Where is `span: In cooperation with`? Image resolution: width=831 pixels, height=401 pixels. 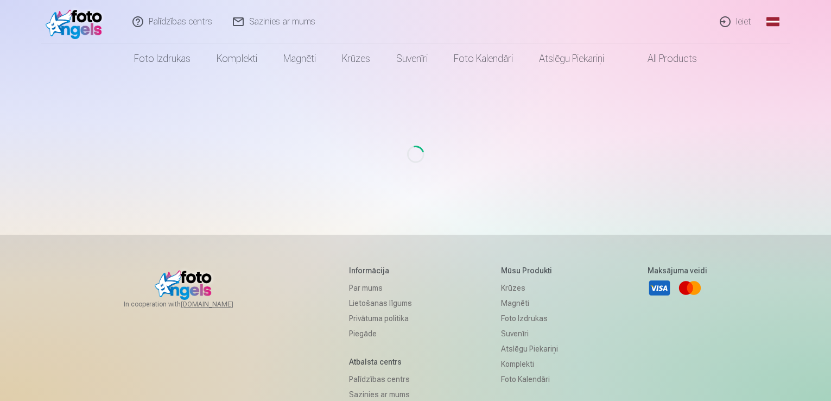
span: In cooperation with is located at coordinates (192, 304).